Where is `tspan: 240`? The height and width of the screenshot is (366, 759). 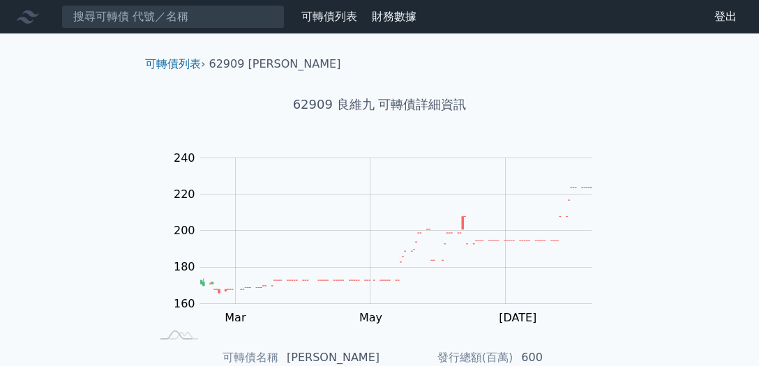
tspan: 240 is located at coordinates (184, 158).